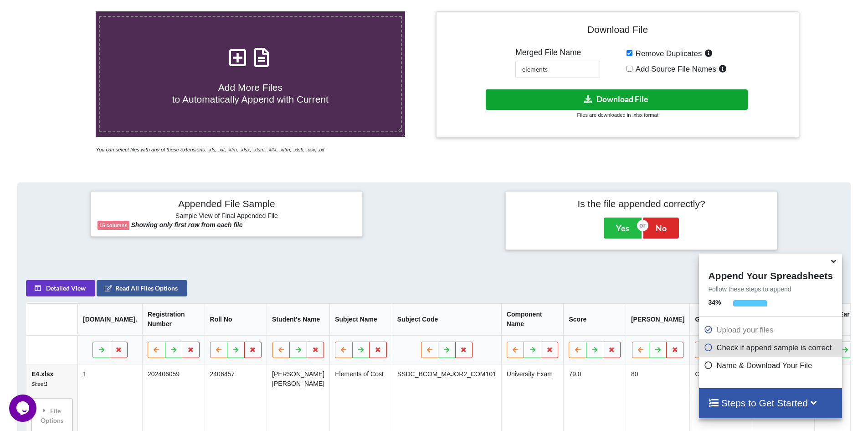  Describe the element at coordinates (770, 403) in the screenshot. I see `h4: Steps to Get Started` at that location.